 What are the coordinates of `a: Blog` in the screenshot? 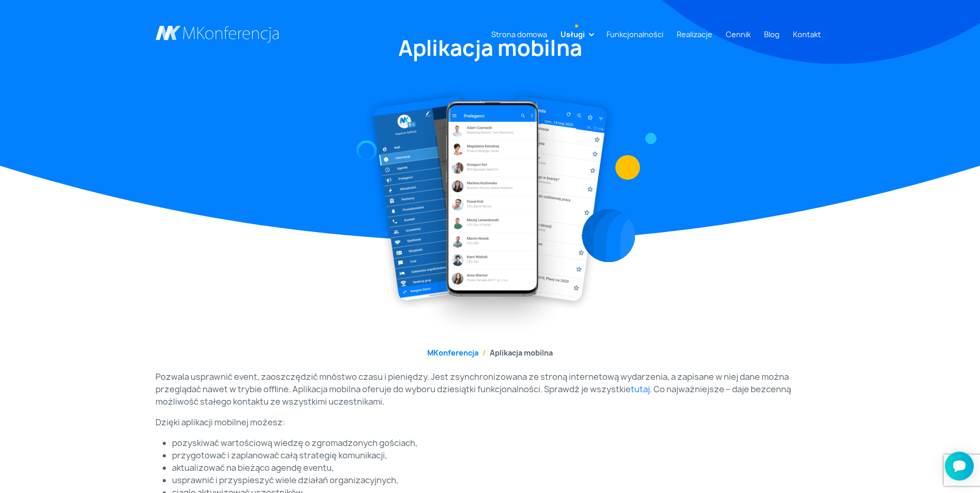 It's located at (772, 34).